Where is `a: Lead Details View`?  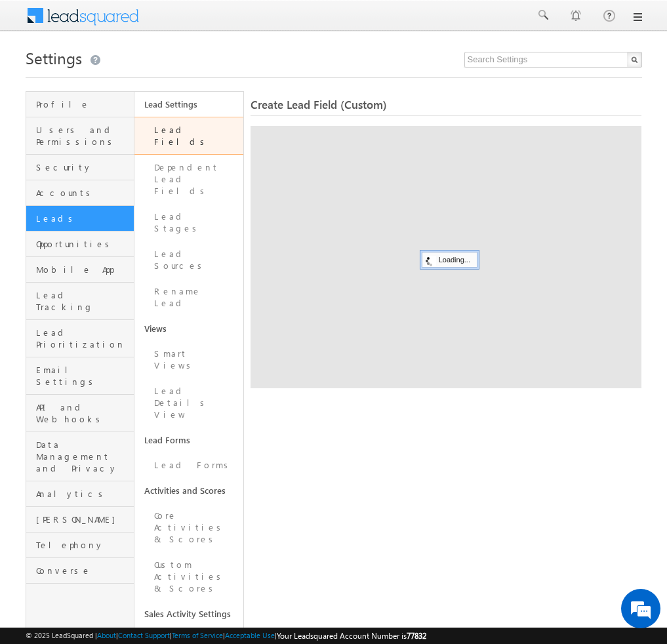 a: Lead Details View is located at coordinates (189, 402).